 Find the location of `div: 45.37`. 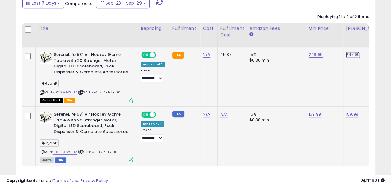

div: 45.37 is located at coordinates (231, 55).